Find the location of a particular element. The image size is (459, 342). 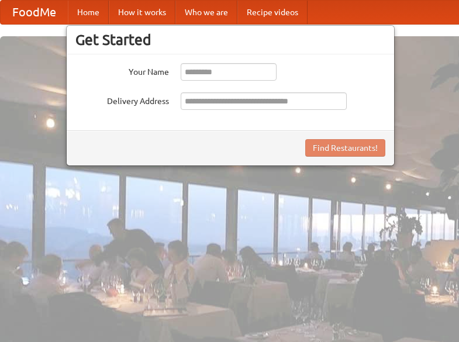

label: Your Name is located at coordinates (122, 70).